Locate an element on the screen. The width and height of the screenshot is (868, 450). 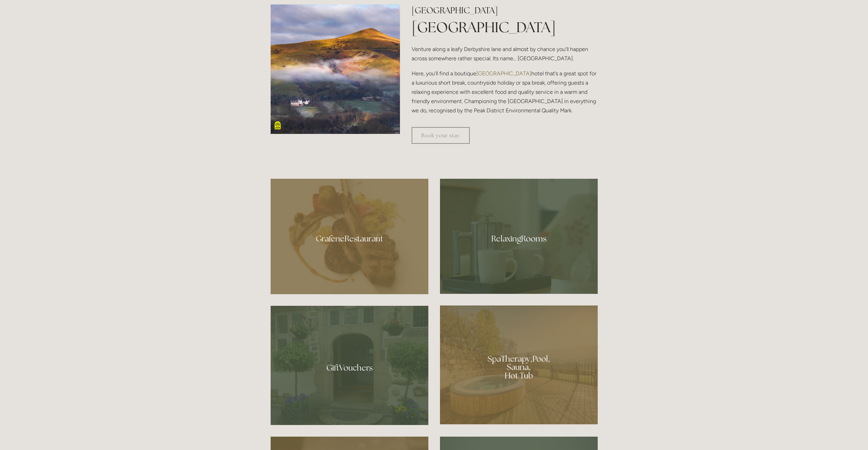
a: photo of a tea tray and its cups, Losehill House is located at coordinates (519, 236).